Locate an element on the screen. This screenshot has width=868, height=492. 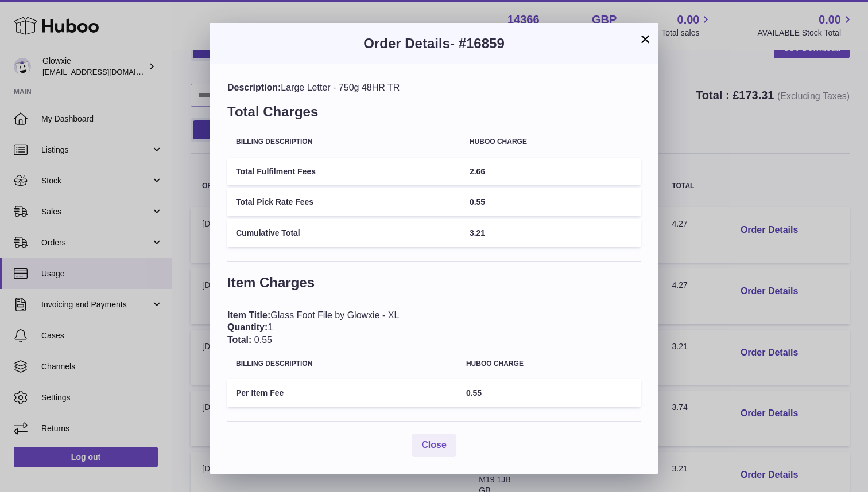
span: Description: is located at coordinates (254, 87).